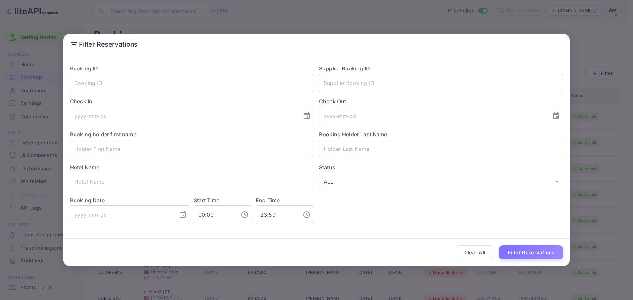  I want to click on button: Clear All, so click(475, 253).